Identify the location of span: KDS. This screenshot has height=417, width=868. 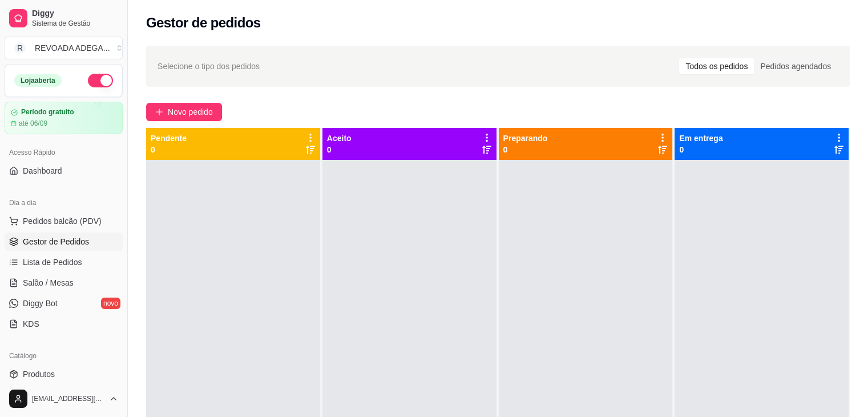
(31, 324).